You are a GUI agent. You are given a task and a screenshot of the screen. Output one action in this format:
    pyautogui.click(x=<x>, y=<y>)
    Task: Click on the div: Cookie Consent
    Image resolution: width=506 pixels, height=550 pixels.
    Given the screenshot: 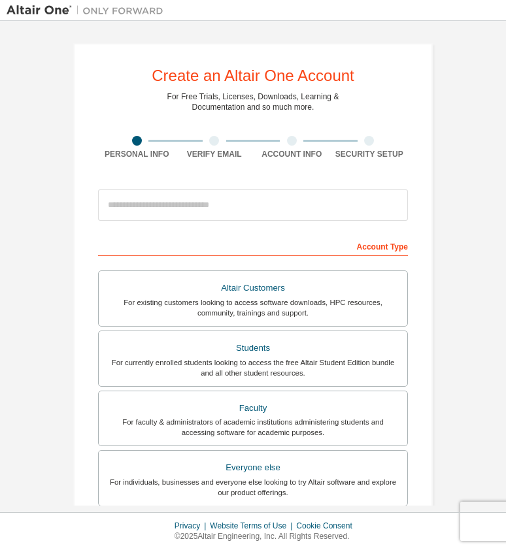 What is the action you would take?
    pyautogui.click(x=327, y=526)
    